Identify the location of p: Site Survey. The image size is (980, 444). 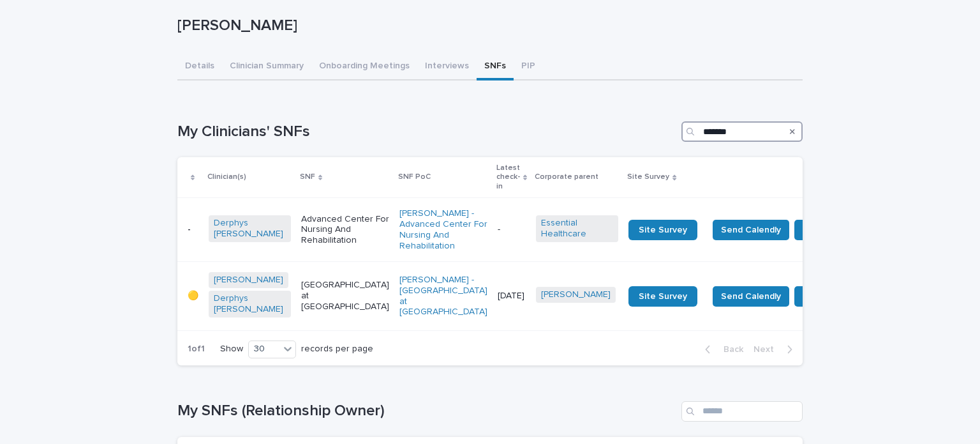
(648, 177).